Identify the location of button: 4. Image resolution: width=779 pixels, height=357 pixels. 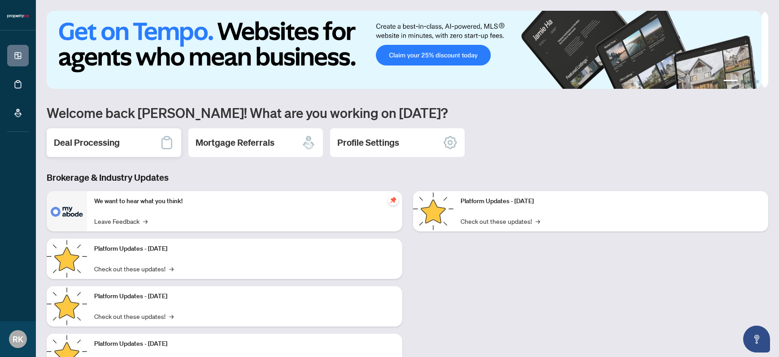
(758, 82).